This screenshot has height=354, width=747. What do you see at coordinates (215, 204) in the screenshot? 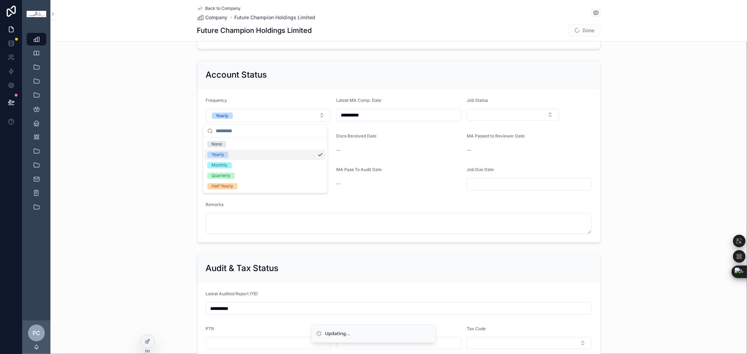
I see `span: Remarks` at bounding box center [215, 204].